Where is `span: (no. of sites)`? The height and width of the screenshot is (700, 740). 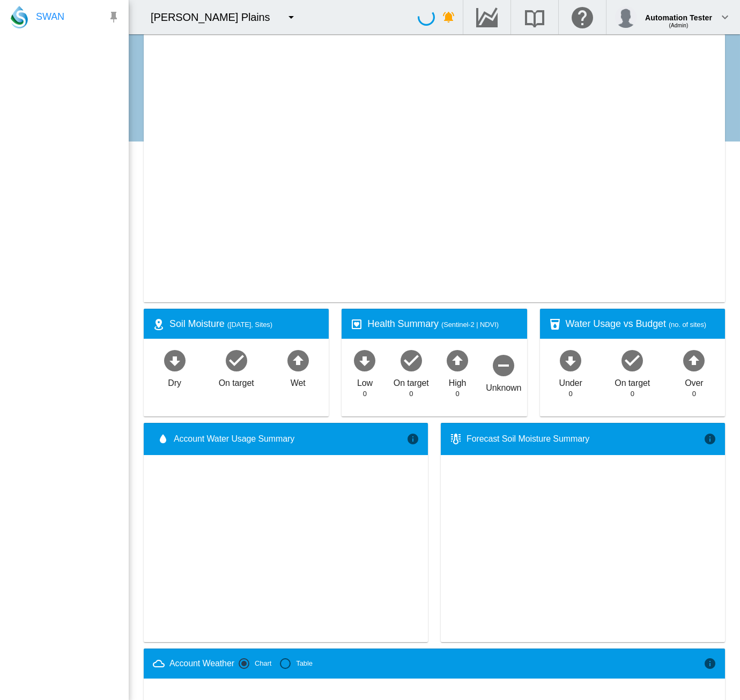
span: (no. of sites) is located at coordinates (687, 324).